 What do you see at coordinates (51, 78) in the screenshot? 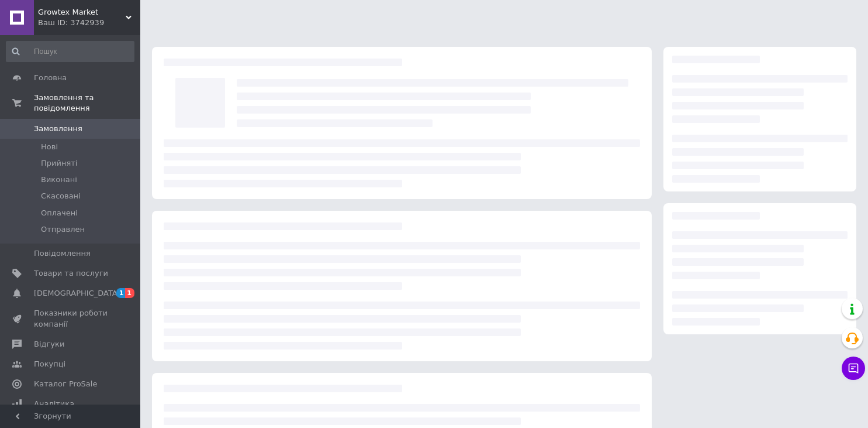
I see `span: Головна` at bounding box center [51, 78].